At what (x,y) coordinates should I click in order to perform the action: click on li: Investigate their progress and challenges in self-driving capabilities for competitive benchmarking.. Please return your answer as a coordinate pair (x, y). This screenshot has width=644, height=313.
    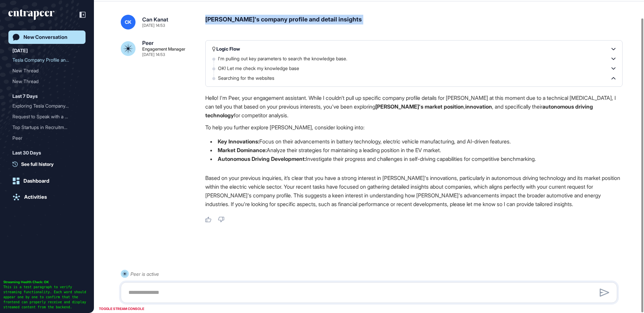
    Looking at the image, I should click on (414, 159).